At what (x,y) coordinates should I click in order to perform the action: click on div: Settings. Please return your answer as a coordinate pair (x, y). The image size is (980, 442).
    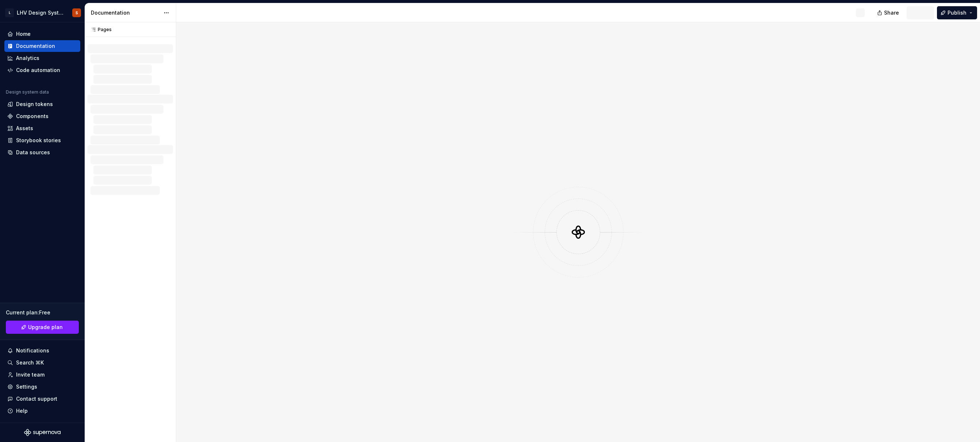
    Looking at the image, I should click on (27, 386).